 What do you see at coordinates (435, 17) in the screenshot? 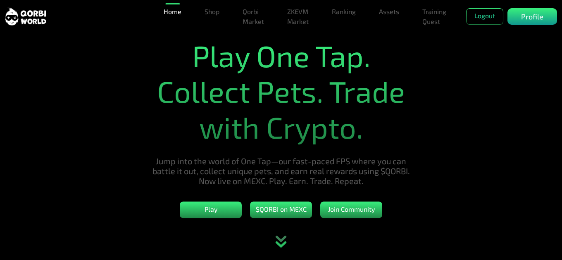
I see `a: Training Quest` at bounding box center [435, 17].